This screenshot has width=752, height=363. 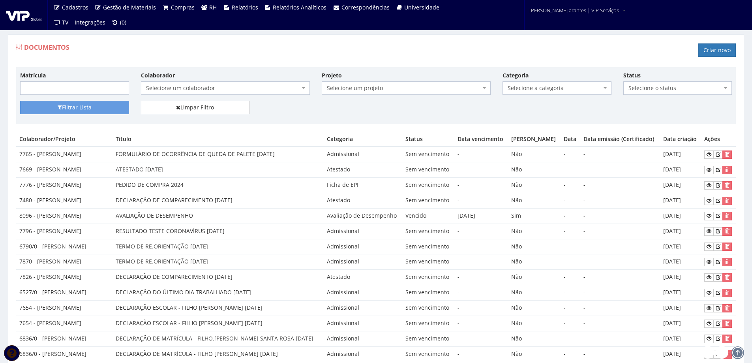 I want to click on span: TV, so click(x=65, y=22).